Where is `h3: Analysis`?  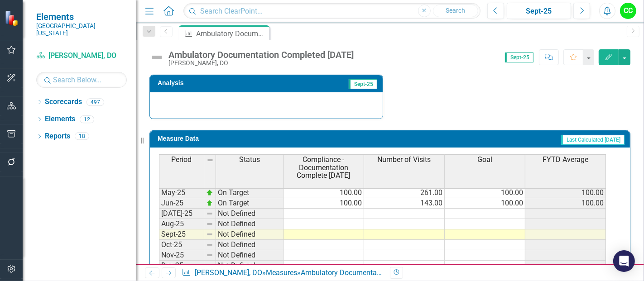
h3: Analysis is located at coordinates (209, 83).